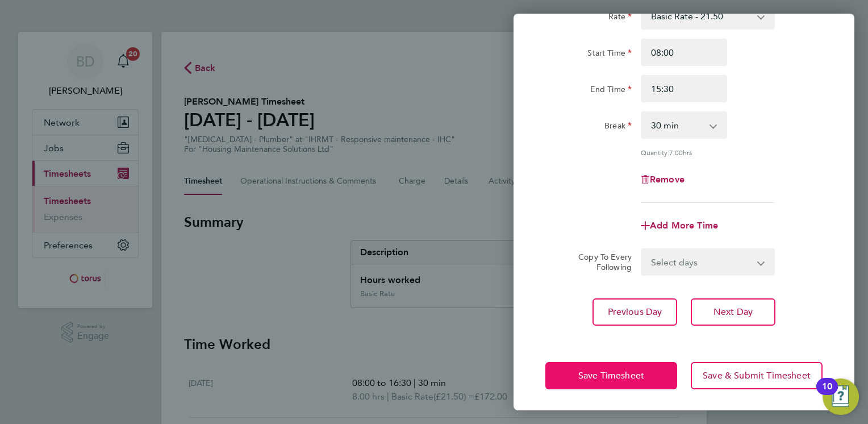  What do you see at coordinates (618, 127) in the screenshot?
I see `label: Break` at bounding box center [618, 127].